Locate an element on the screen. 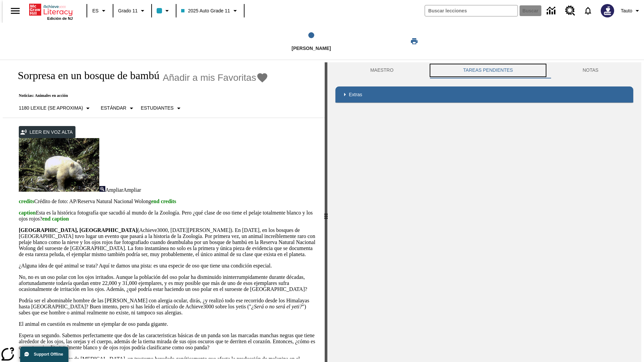 Image resolution: width=644 pixels, height=362 pixels. p: Estándar is located at coordinates (114, 108).